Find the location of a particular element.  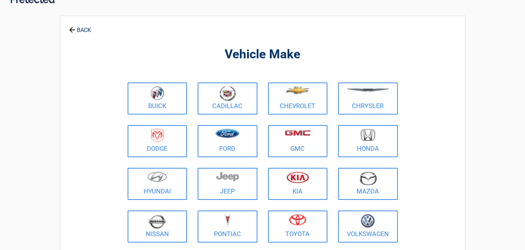

a: GMC is located at coordinates (298, 141).